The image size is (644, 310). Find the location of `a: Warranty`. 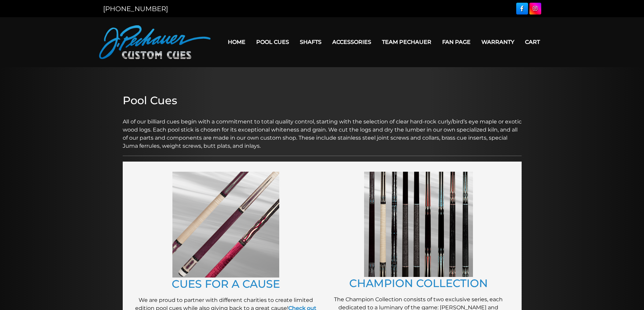

a: Warranty is located at coordinates (497, 42).